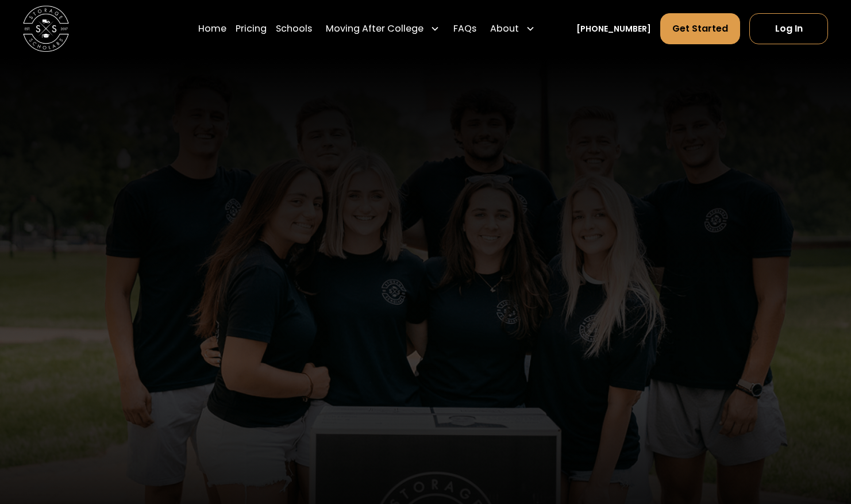  I want to click on a: Schools, so click(294, 29).